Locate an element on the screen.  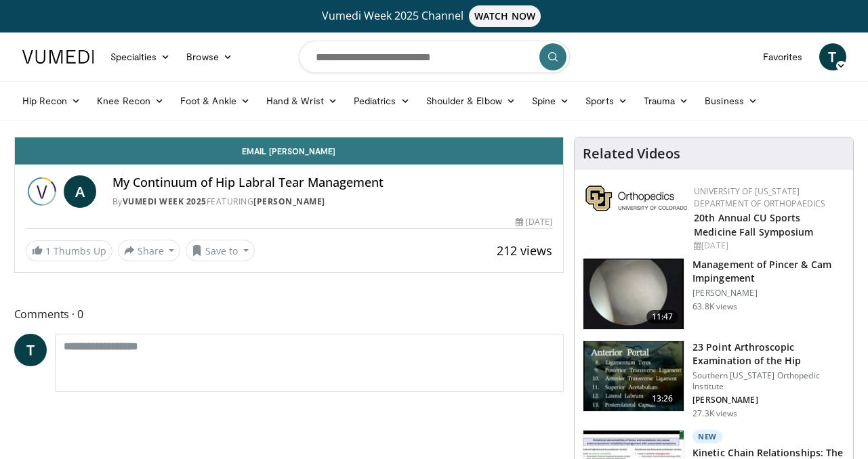
a: Spine is located at coordinates (550, 101).